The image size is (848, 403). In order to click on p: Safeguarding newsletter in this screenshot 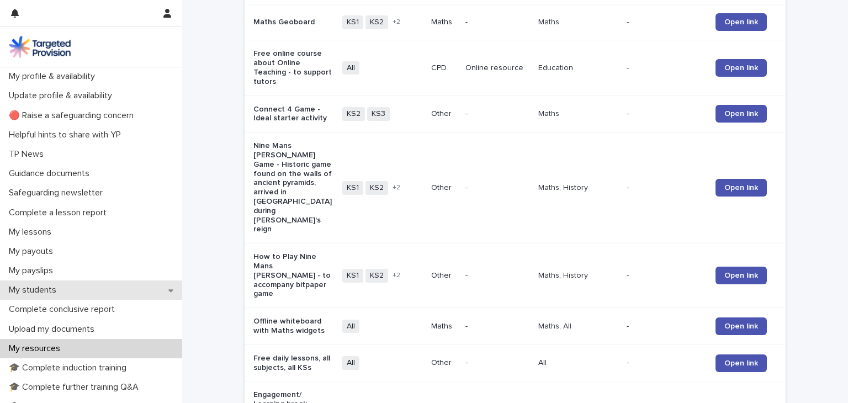, I will do `click(58, 193)`.